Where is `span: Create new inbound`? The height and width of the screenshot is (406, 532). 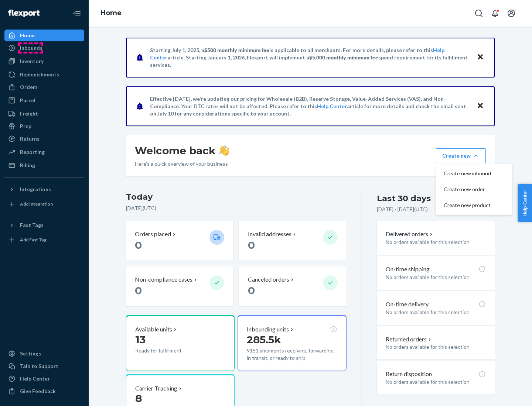
span: Create new inbound is located at coordinates (467, 173).